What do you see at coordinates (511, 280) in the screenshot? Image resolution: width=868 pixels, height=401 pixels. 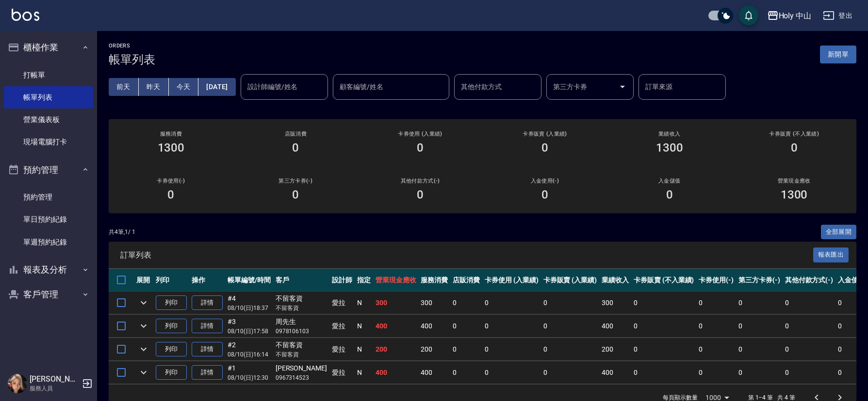 I see `th: 卡券使用 (入業績)` at bounding box center [511, 280].